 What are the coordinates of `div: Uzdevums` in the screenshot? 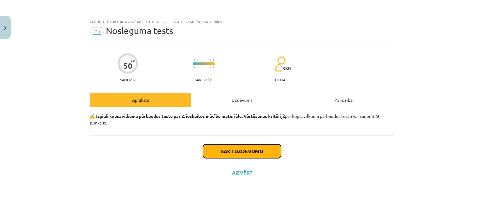 It's located at (242, 100).